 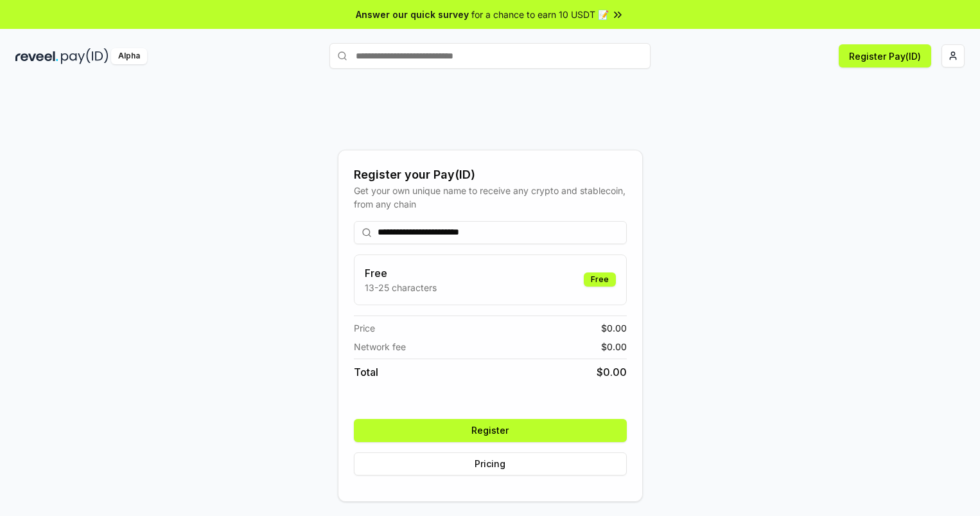 What do you see at coordinates (380, 346) in the screenshot?
I see `span: Network fee` at bounding box center [380, 346].